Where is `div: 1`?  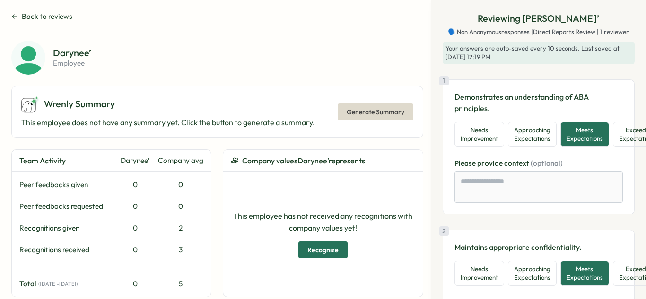 div: 1 is located at coordinates (444, 81).